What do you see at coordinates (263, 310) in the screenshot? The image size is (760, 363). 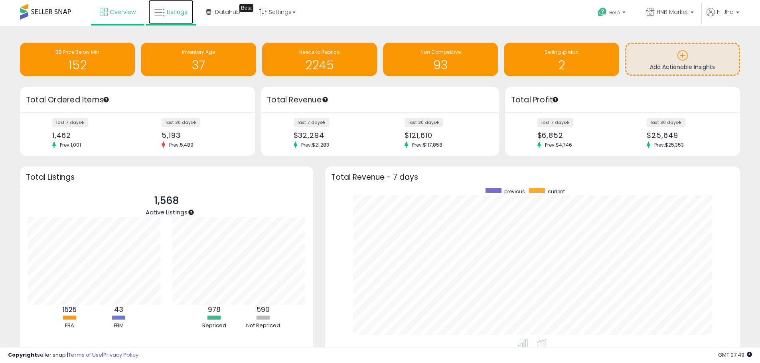 I see `b: 590` at bounding box center [263, 310].